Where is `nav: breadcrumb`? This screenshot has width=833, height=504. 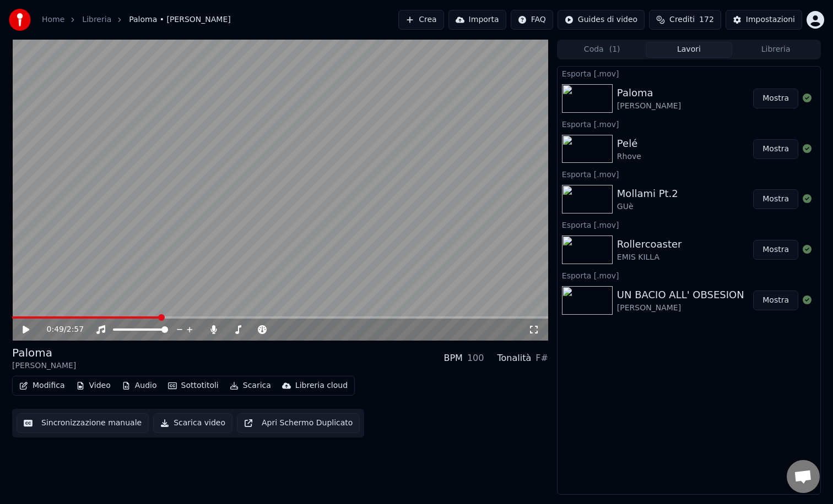 nav: breadcrumb is located at coordinates (136, 20).